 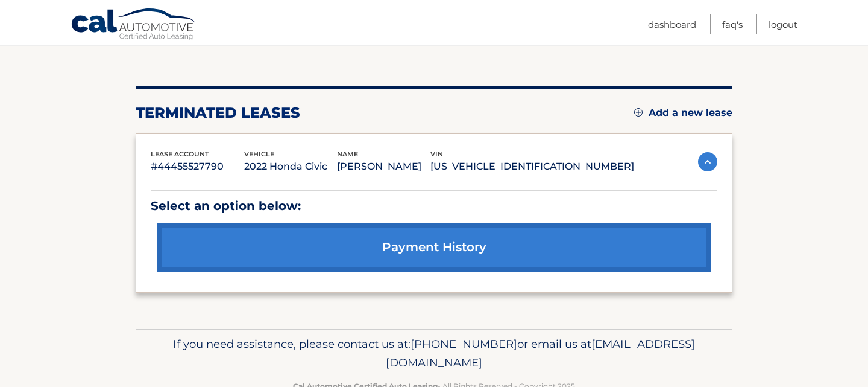 I want to click on span: name, so click(x=348, y=154).